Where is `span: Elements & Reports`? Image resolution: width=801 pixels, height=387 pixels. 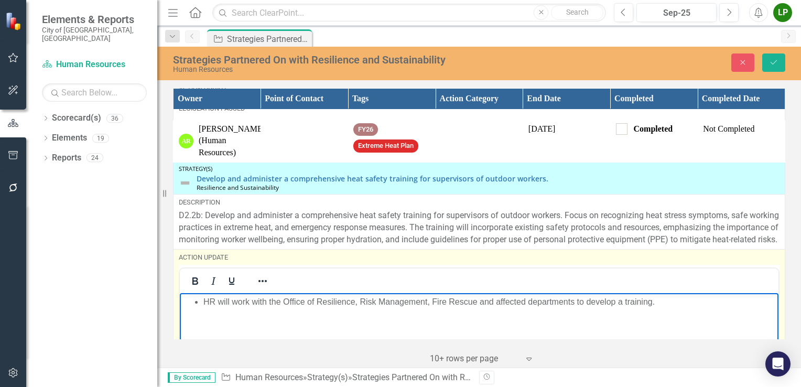
span: Elements & Reports is located at coordinates (94, 19).